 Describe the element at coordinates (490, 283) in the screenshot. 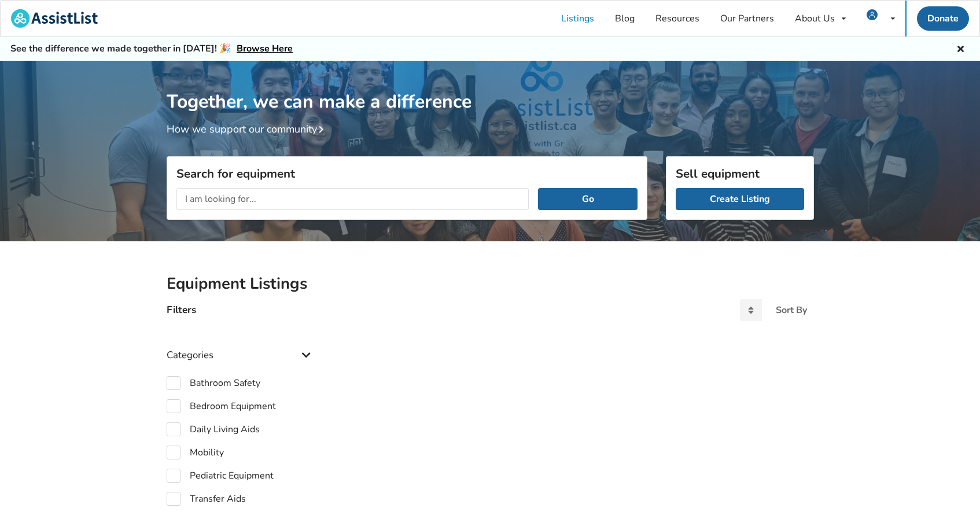

I see `h2: Equipment Listings` at that location.